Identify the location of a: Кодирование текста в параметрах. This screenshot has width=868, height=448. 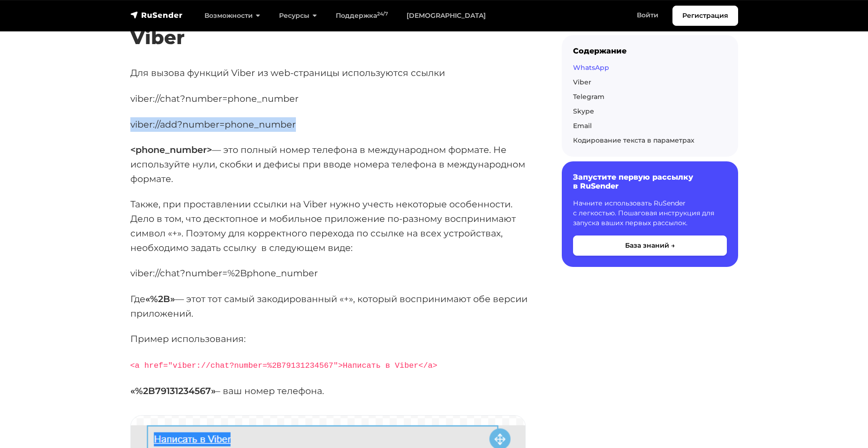
(633, 140).